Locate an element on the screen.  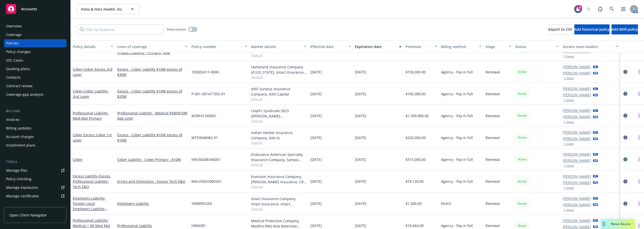
div: Indian Harbor Insurance Company, AXA XL is located at coordinates (279, 135).